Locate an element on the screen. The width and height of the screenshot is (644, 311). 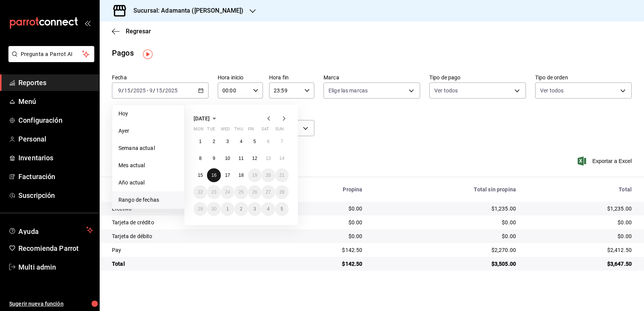
span: Inventarios is located at coordinates (55, 158).